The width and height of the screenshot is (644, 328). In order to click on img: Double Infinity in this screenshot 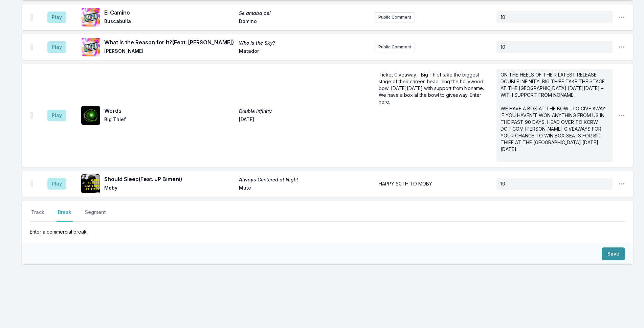, I will do `click(91, 115)`.